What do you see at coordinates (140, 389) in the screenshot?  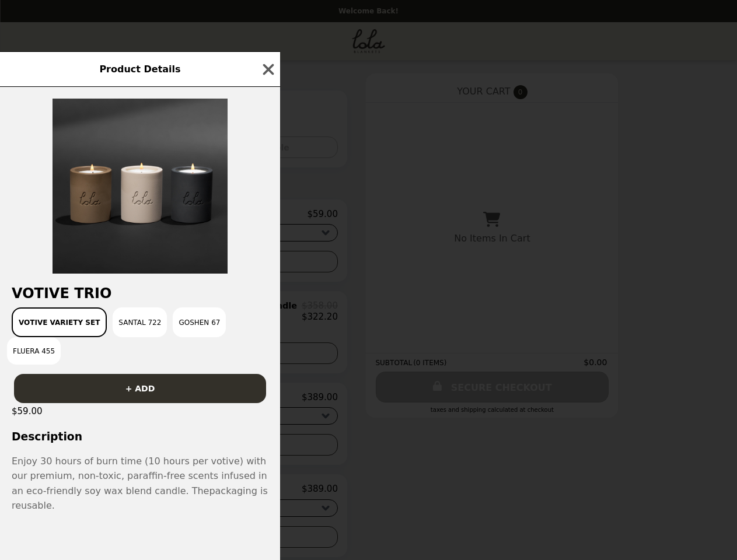 I see `button: + ADD` at bounding box center [140, 389].